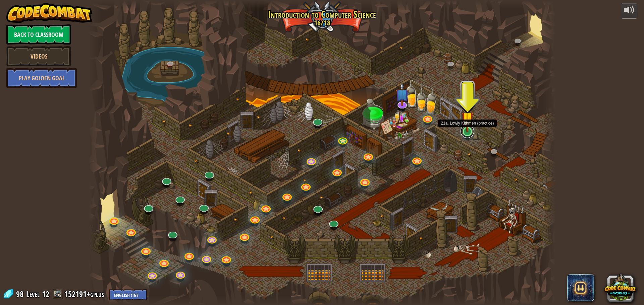 This screenshot has height=305, width=644. What do you see at coordinates (629, 11) in the screenshot?
I see `button: Adjust volume` at bounding box center [629, 11].